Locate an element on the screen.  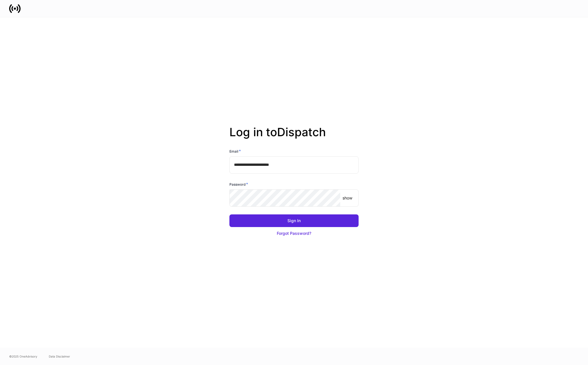
p: show is located at coordinates (348, 198).